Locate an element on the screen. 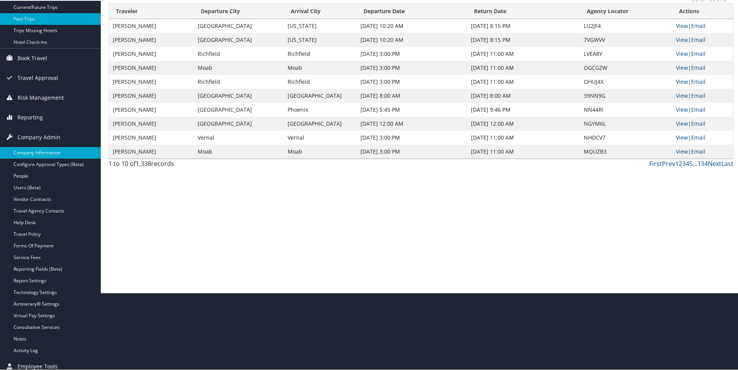 Image resolution: width=738 pixels, height=370 pixels. a: Next is located at coordinates (714, 163).